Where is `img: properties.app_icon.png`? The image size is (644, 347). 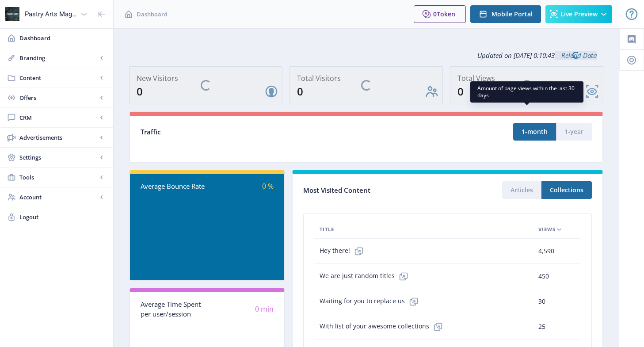
img: properties.app_icon.png is located at coordinates (13, 14).